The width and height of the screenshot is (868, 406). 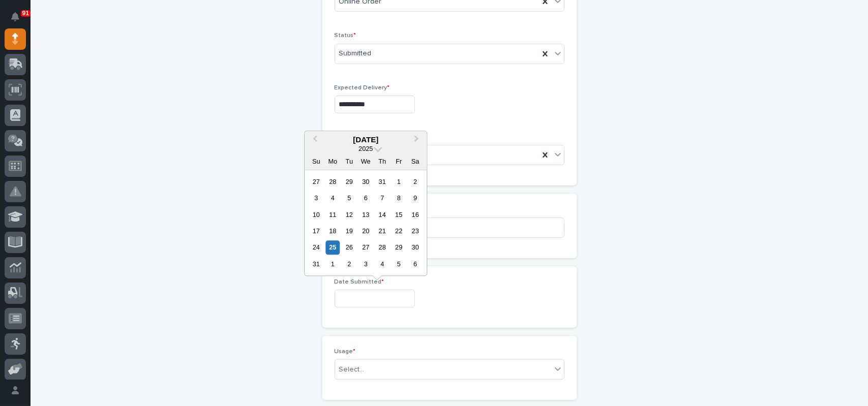 What do you see at coordinates (415, 214) in the screenshot?
I see `div: Choose Saturday, August 16th, 2025` at bounding box center [415, 214].